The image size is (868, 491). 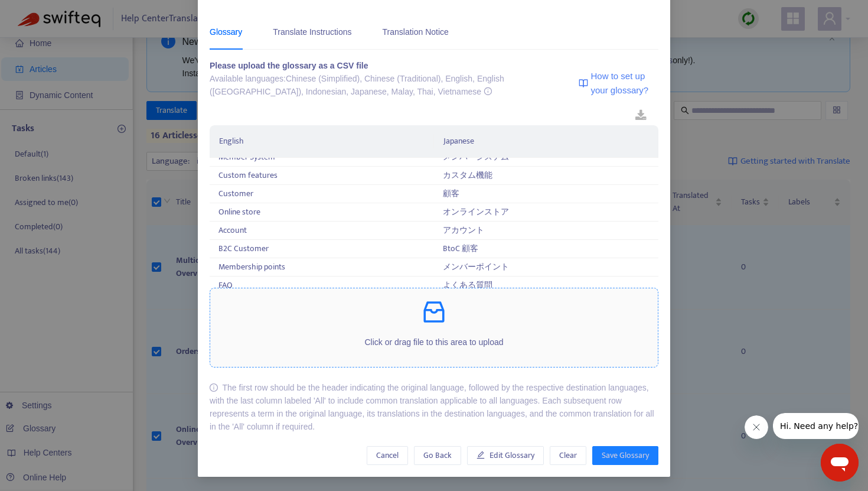 I want to click on div: よくある質問, so click(x=546, y=285).